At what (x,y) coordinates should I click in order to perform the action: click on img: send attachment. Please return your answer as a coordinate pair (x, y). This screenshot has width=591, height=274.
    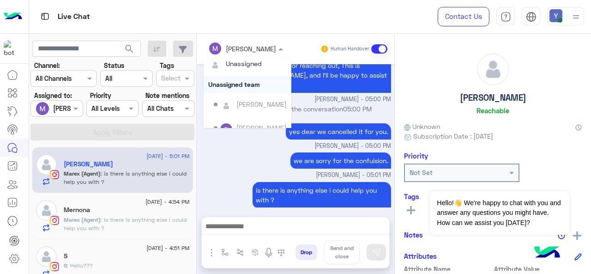
    Looking at the image, I should click on (212, 253).